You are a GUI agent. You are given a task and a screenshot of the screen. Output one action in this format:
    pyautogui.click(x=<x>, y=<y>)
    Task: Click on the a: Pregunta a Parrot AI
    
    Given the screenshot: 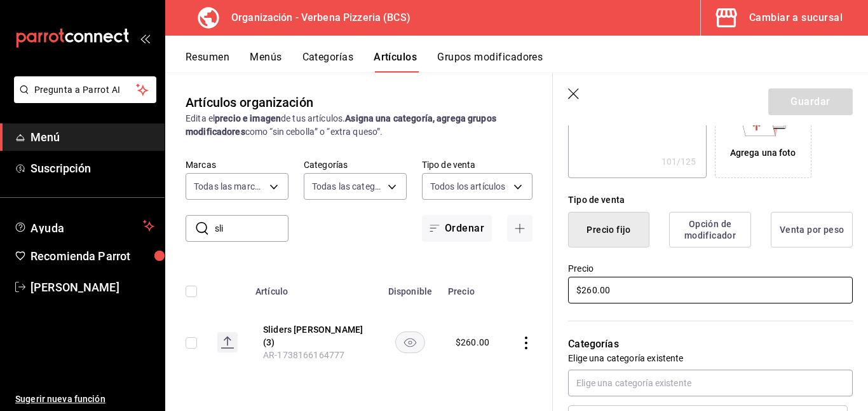 What is the action you would take?
    pyautogui.click(x=82, y=98)
    